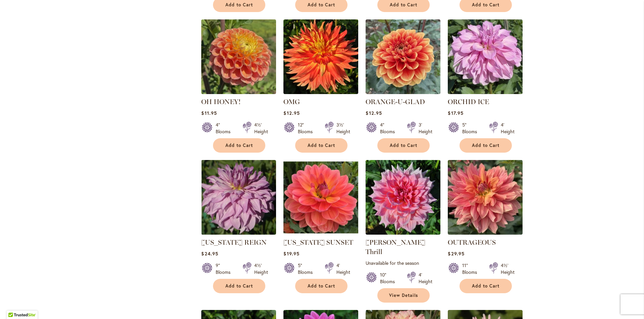 This screenshot has width=644, height=319. I want to click on span: $24.95, so click(209, 254).